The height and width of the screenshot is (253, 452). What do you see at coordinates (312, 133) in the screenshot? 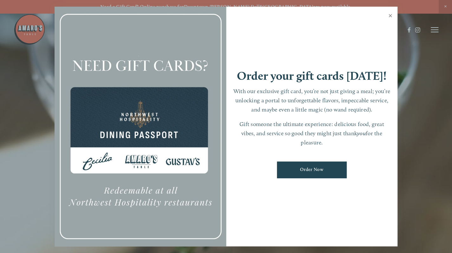
I see `p: Gift someone the ultimate experience: delicious food, great vibes, and service so good they might...` at bounding box center [312, 133].